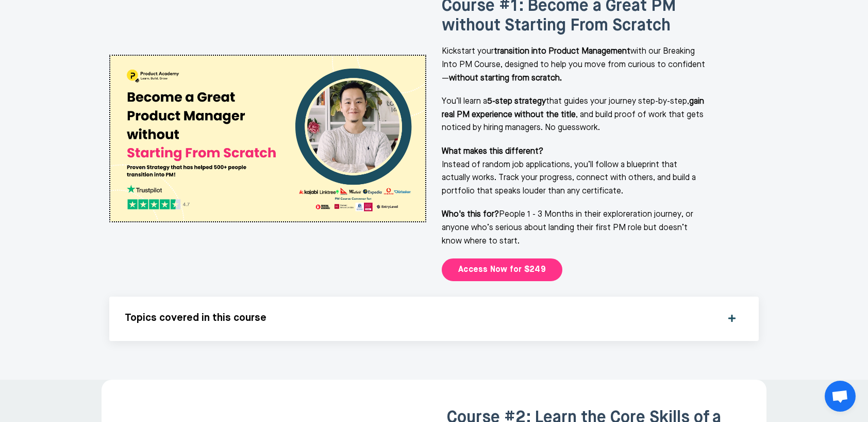 The image size is (868, 422). Describe the element at coordinates (575, 65) in the screenshot. I see `p: Kickstart your with our Breaking Into PM Course, designed to help you move from curious to confid...` at that location.